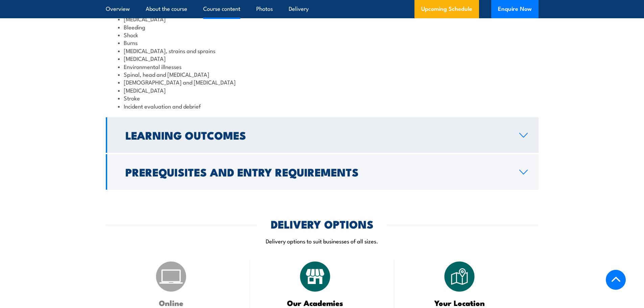  I want to click on h3: Online, so click(171, 302).